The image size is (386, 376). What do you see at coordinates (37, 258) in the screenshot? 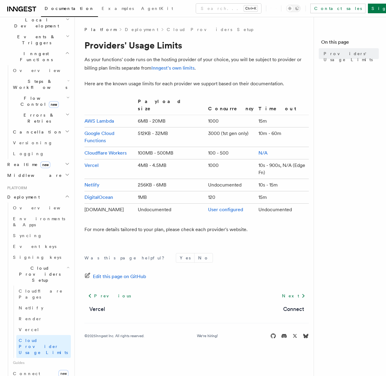
I see `span: Signing keys` at bounding box center [37, 258].